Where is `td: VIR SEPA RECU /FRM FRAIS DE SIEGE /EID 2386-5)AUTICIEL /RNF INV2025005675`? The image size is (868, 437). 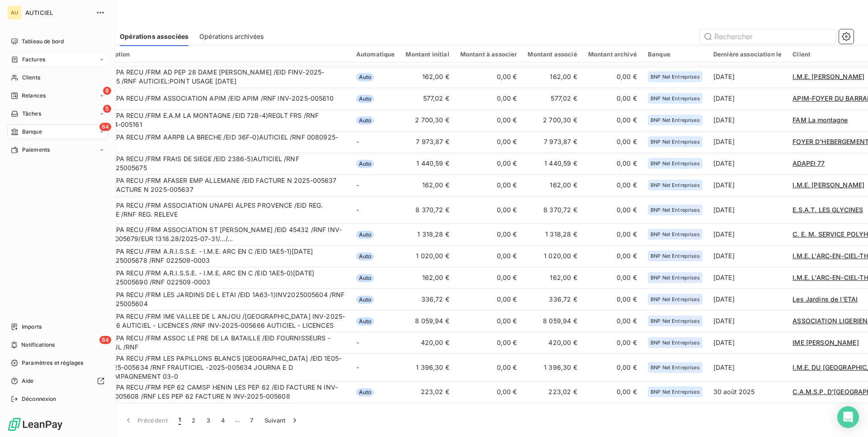 td: VIR SEPA RECU /FRM FRAIS DE SIEGE /EID 2386-5)AUTICIEL /RNF INV2025005675 is located at coordinates (221, 163).